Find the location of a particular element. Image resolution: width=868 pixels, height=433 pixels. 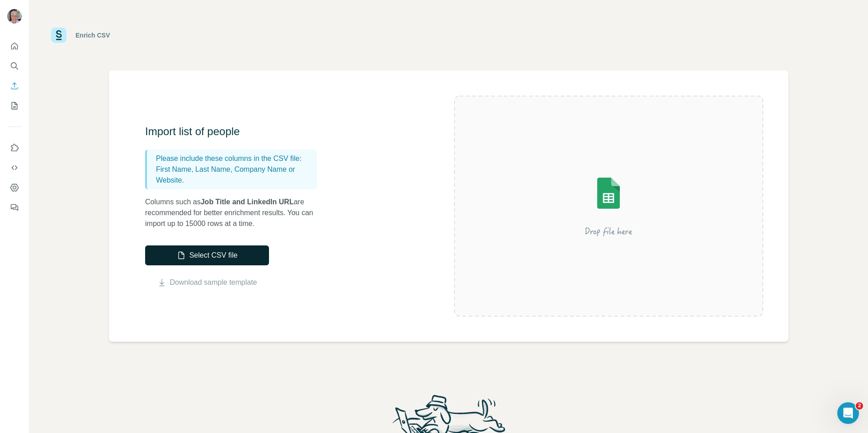

button: Enrich CSV is located at coordinates (15, 86).